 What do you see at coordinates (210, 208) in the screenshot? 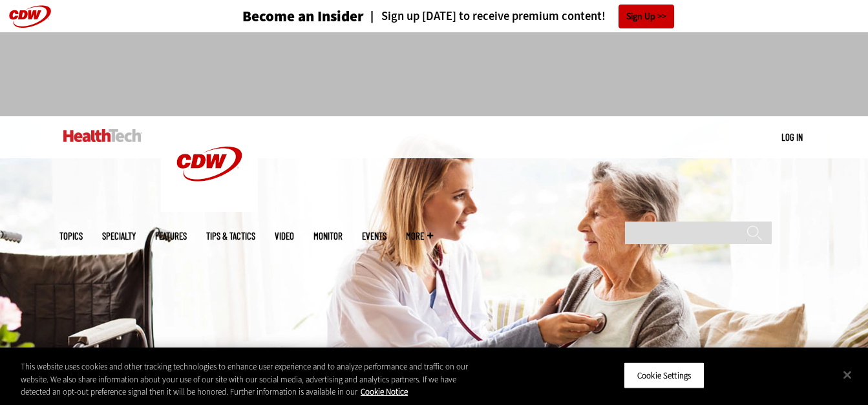
I see `a: CDW` at bounding box center [210, 208].